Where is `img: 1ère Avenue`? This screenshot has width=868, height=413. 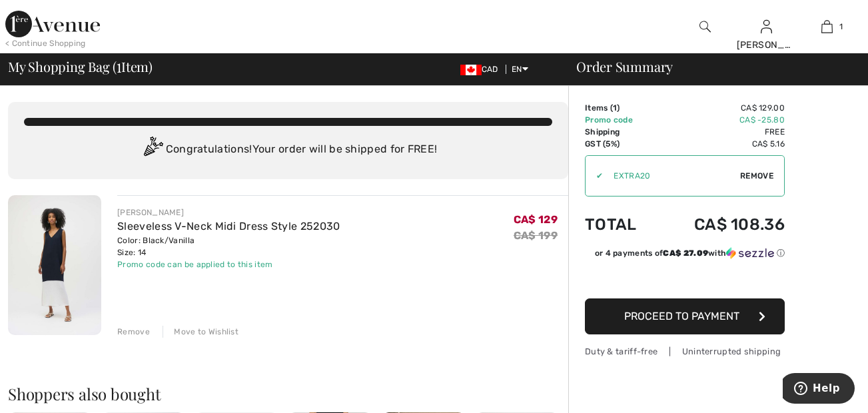
img: 1ère Avenue is located at coordinates (53, 24).